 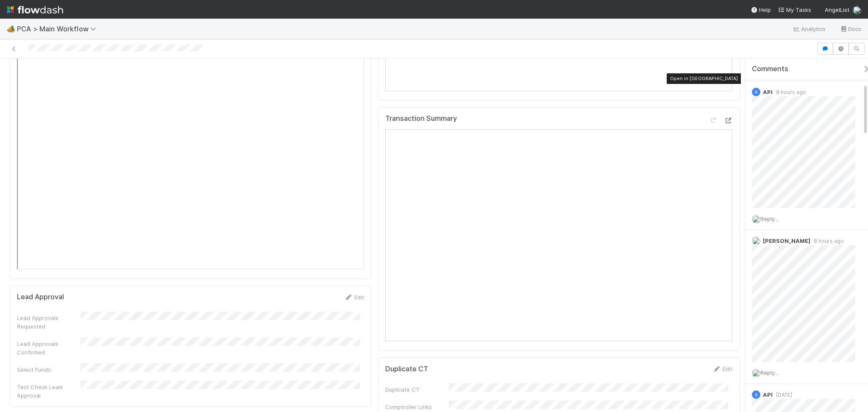 What do you see at coordinates (761, 10) in the screenshot?
I see `div: Help` at bounding box center [761, 10].